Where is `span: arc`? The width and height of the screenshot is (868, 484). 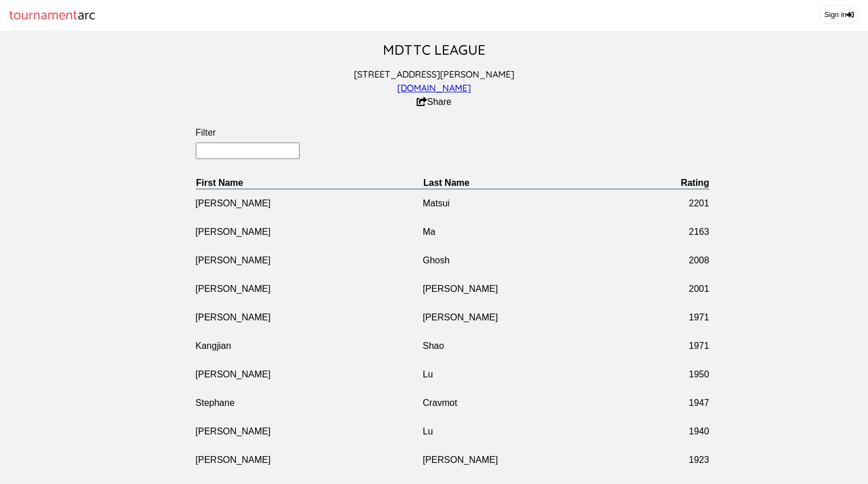 span: arc is located at coordinates (86, 15).